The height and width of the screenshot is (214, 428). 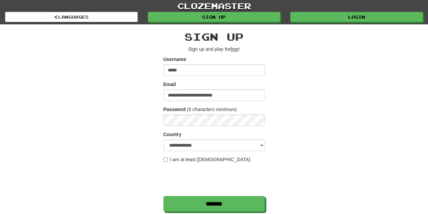 I want to click on label: Country, so click(x=173, y=134).